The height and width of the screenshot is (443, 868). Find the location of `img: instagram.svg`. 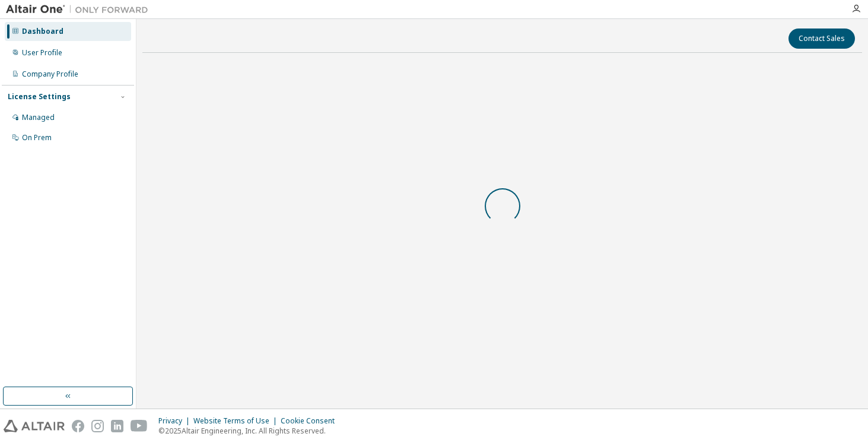

img: instagram.svg is located at coordinates (97, 426).